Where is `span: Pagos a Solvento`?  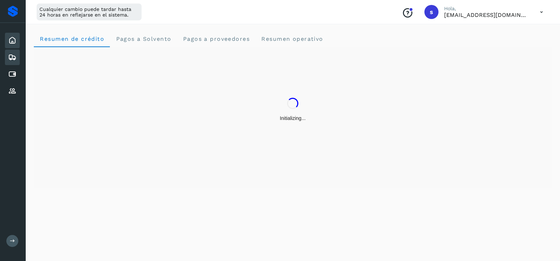
span: Pagos a Solvento is located at coordinates (143, 39).